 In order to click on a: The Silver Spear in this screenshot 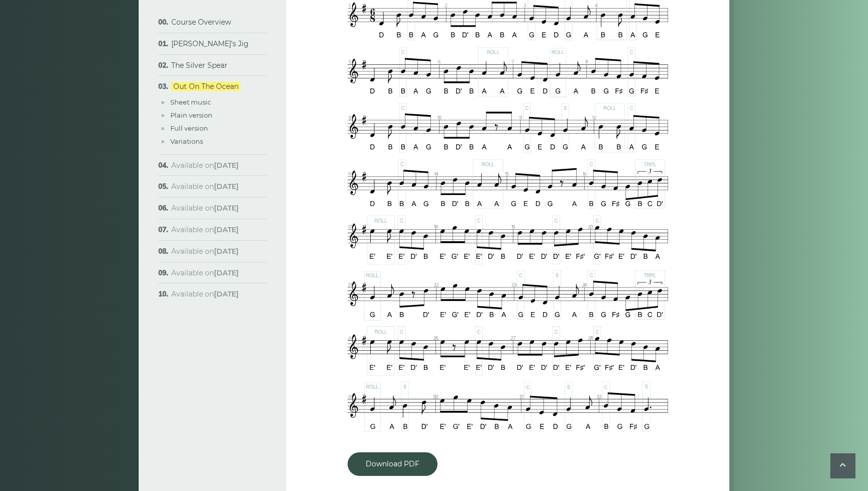, I will do `click(199, 66)`.